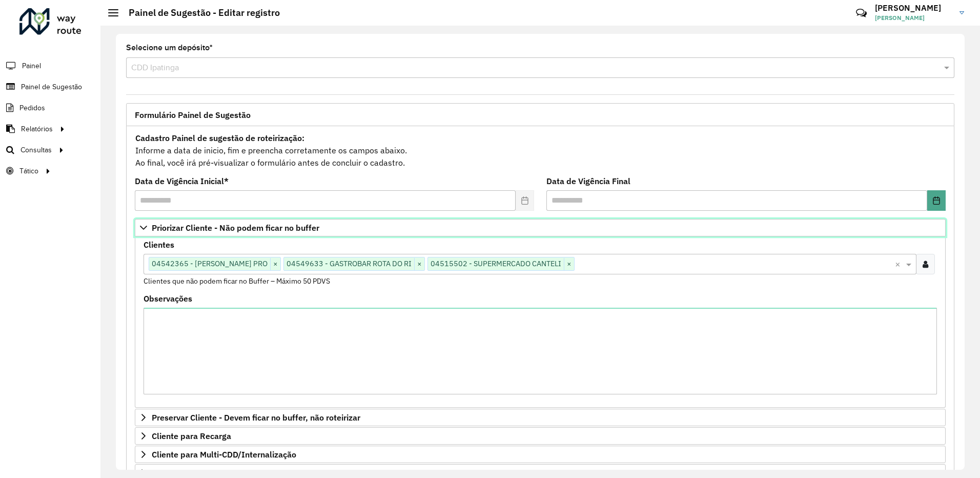  I want to click on a: Priorizar Cliente - Não podem ficar no buffer, so click(540, 228).